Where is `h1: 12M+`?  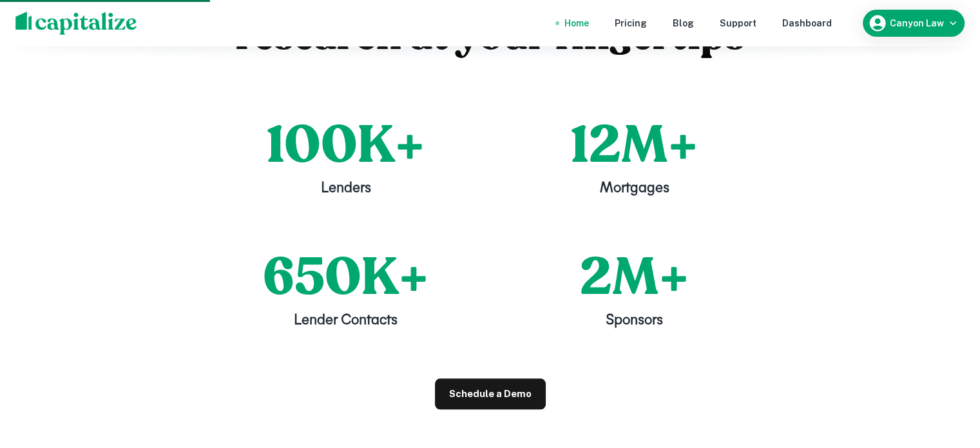
h1: 12M+ is located at coordinates (634, 146).